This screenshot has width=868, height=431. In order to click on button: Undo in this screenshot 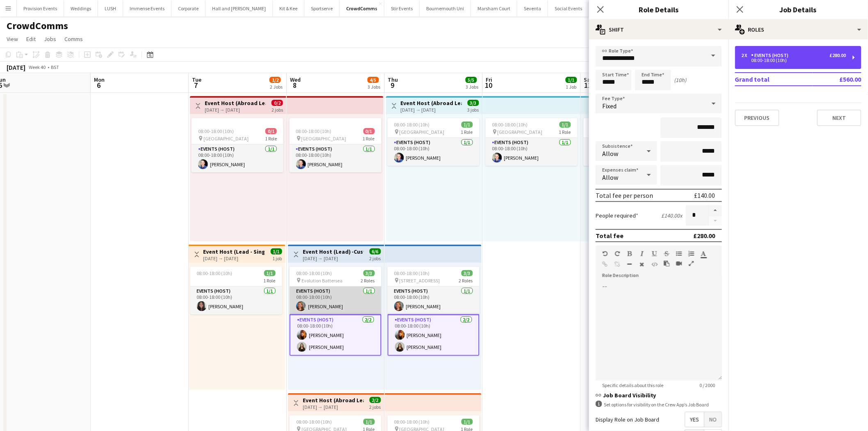, I will do `click(605, 254)`.